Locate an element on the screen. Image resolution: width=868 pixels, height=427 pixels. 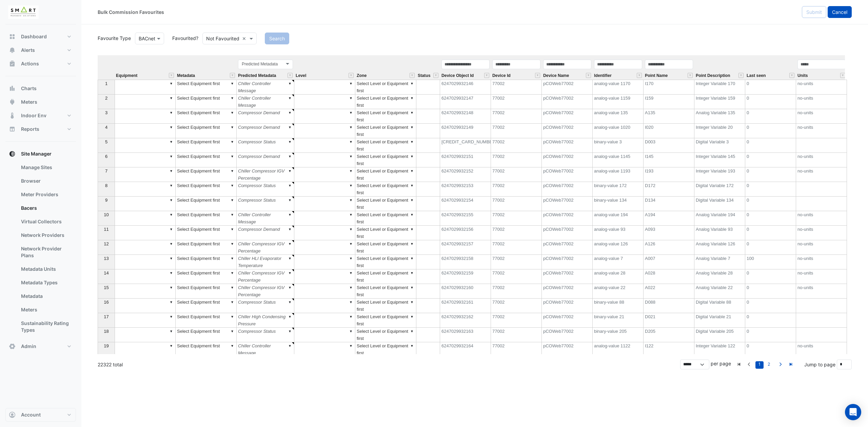
button: Account is located at coordinates (41, 415).